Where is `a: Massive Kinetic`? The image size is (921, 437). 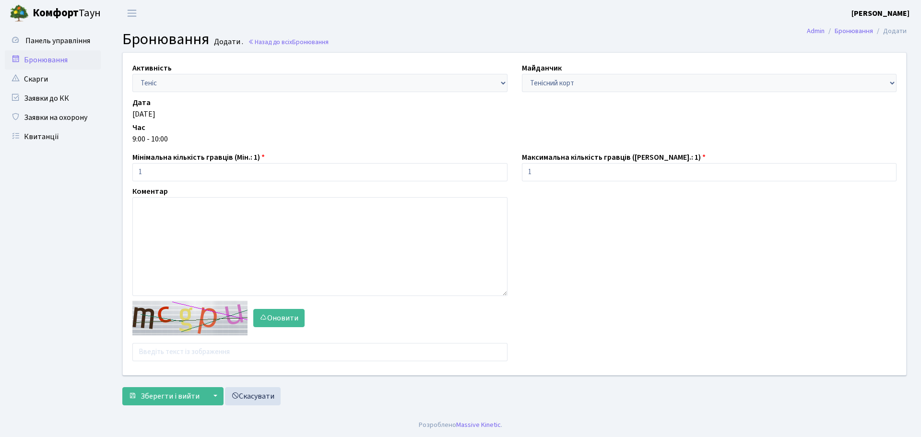
a: Massive Kinetic is located at coordinates (478, 424).